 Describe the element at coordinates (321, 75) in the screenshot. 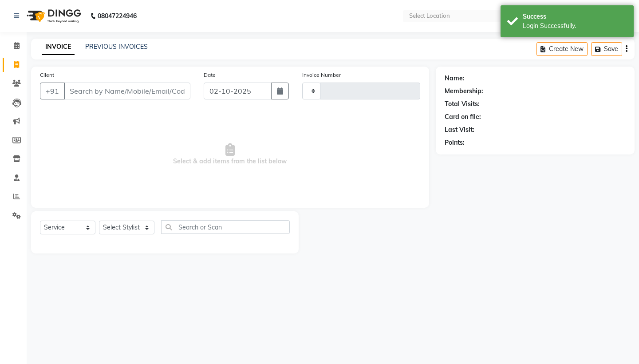

I see `label: Invoice Number` at that location.